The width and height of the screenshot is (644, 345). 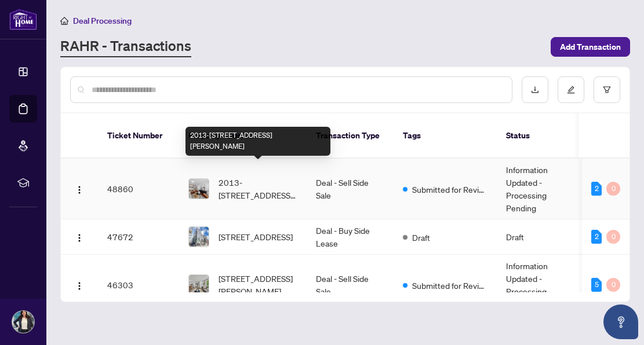 What do you see at coordinates (139, 285) in the screenshot?
I see `td: 46303` at bounding box center [139, 285].